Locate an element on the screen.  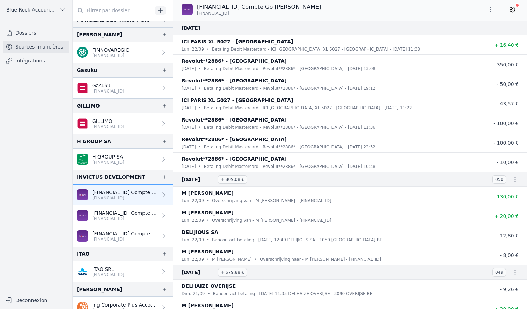
button: Déconnexion is located at coordinates (36, 300).